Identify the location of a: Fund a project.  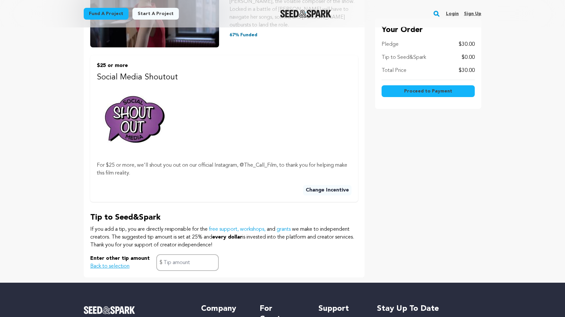
(106, 14).